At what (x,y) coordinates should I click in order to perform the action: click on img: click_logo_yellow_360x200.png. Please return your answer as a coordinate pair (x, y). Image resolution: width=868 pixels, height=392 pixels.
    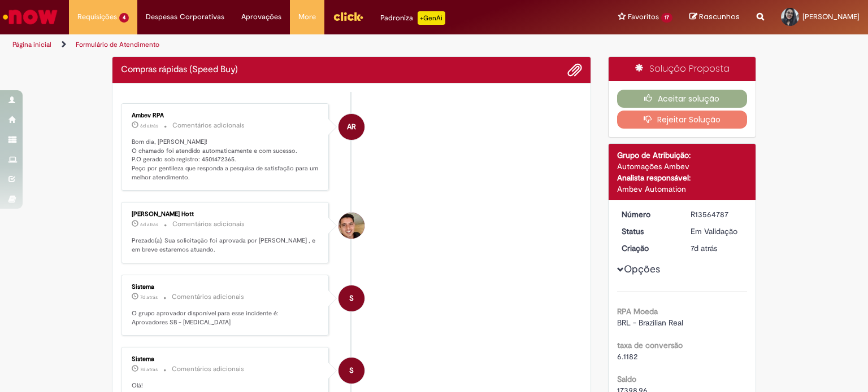
    Looking at the image, I should click on (348, 16).